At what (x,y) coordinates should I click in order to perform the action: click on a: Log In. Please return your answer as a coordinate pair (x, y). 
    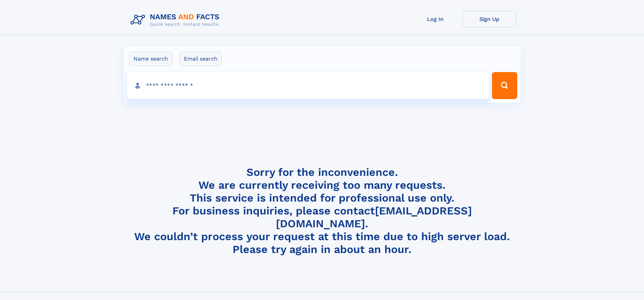
    Looking at the image, I should click on (435, 19).